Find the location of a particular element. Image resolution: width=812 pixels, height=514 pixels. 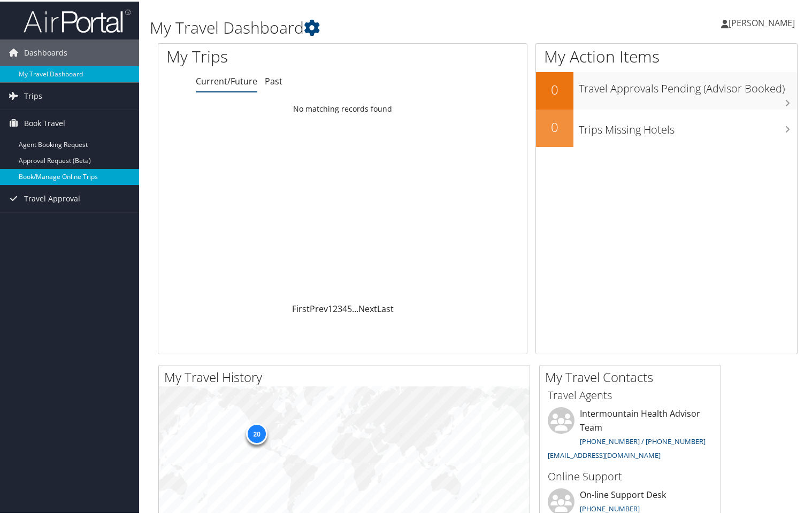

a: Past is located at coordinates (273, 80).